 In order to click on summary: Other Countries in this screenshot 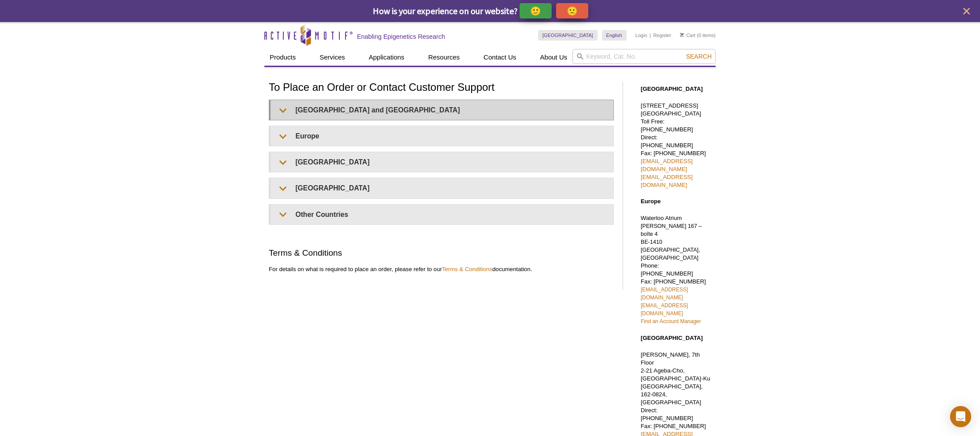, I will do `click(442, 214)`.